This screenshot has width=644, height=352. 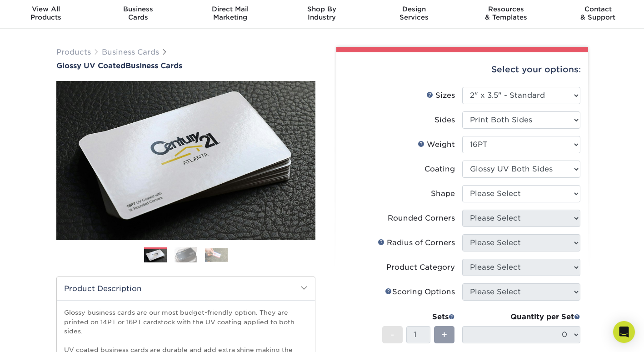 What do you see at coordinates (186, 288) in the screenshot?
I see `h2: Product Description` at bounding box center [186, 288].